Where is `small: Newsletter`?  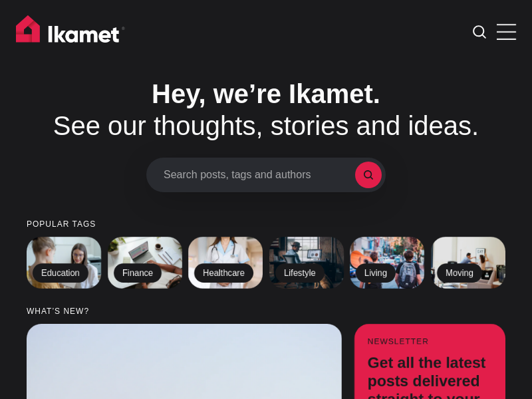 small: Newsletter is located at coordinates (430, 341).